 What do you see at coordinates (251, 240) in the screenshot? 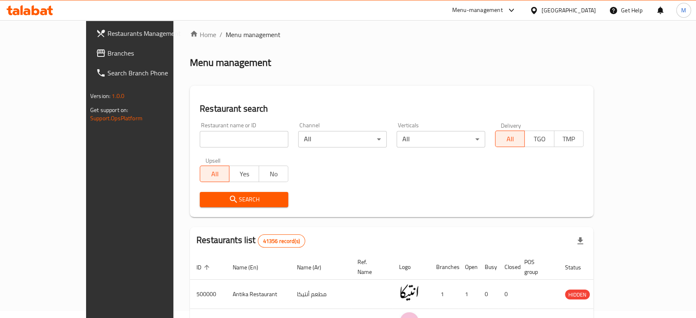
I see `h2: Restaurants list` at bounding box center [251, 240].